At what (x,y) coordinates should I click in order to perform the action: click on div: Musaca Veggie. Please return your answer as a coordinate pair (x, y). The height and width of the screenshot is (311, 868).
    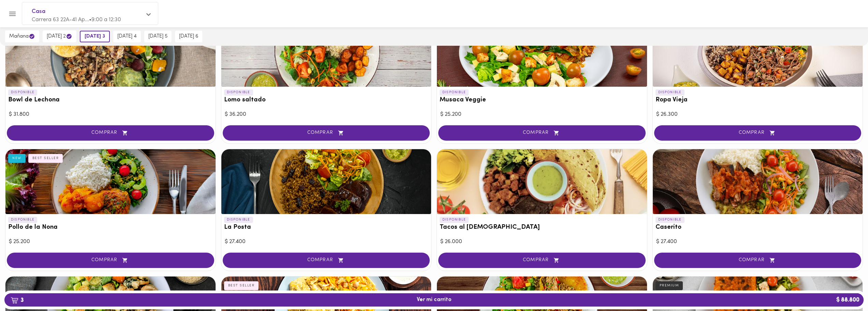
    Looking at the image, I should click on (542, 54).